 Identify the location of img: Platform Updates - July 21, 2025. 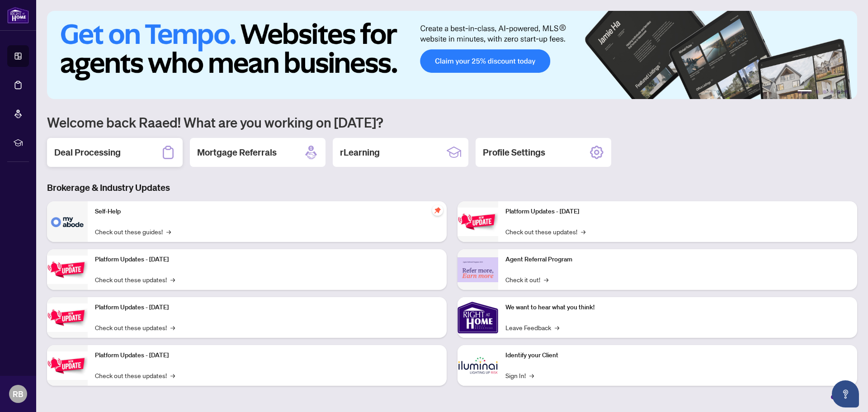
(67, 318).